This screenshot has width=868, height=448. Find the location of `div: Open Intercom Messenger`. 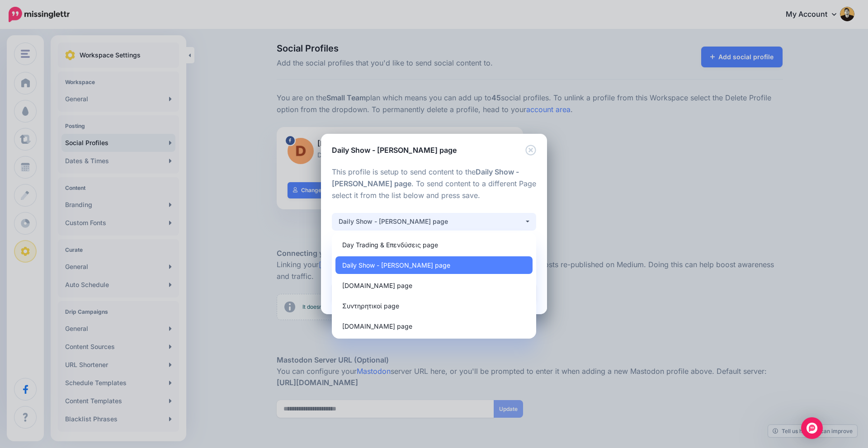

div: Open Intercom Messenger is located at coordinates (812, 428).